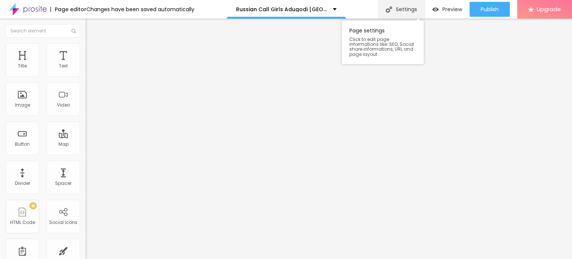 This screenshot has width=572, height=259. I want to click on img: view-1.svg, so click(435, 9).